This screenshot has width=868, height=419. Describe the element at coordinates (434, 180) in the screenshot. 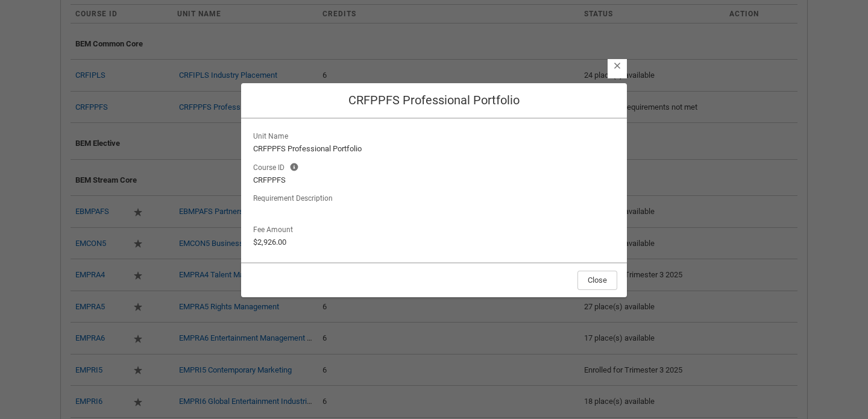

I see `lightning-formatted-text: CRFPPFS` at that location.